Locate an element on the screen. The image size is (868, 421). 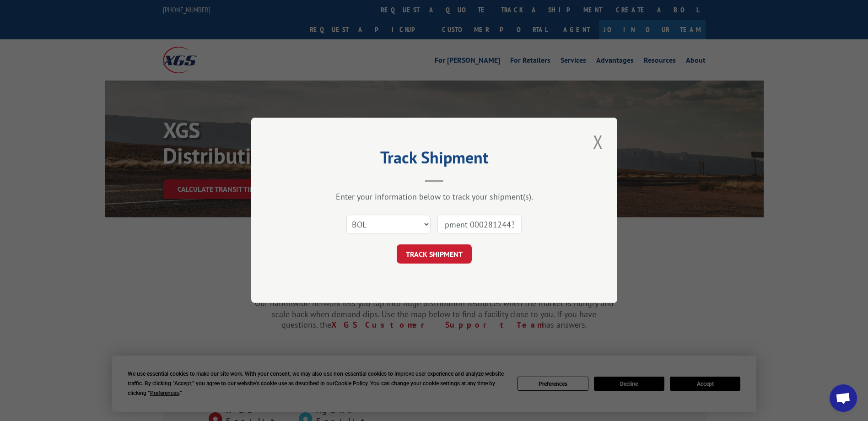
a: Open chat is located at coordinates (843, 398).